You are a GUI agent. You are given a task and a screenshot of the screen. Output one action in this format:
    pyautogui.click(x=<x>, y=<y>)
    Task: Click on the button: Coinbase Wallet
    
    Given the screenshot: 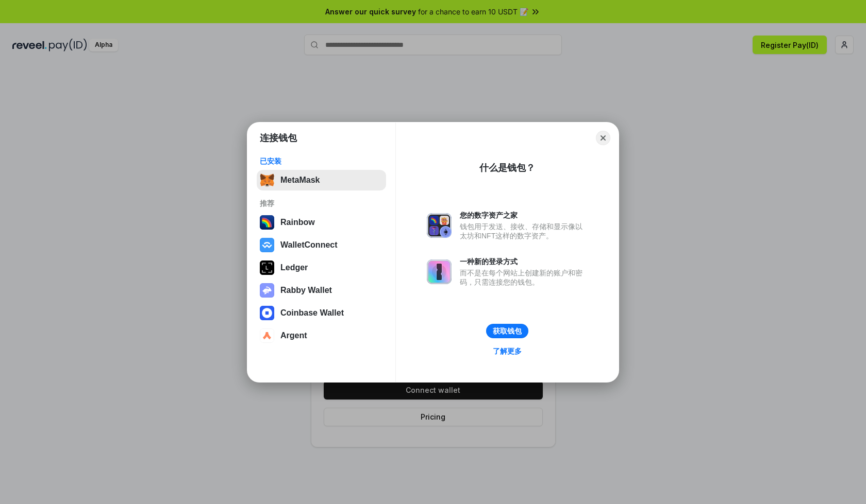 What is the action you would take?
    pyautogui.click(x=321, y=313)
    